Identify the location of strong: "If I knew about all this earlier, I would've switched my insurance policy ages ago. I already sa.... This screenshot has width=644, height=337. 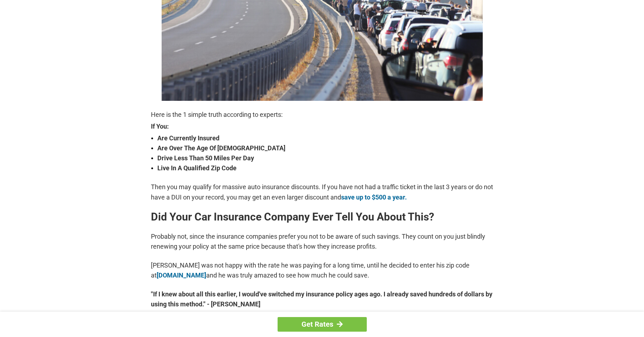
(322, 300).